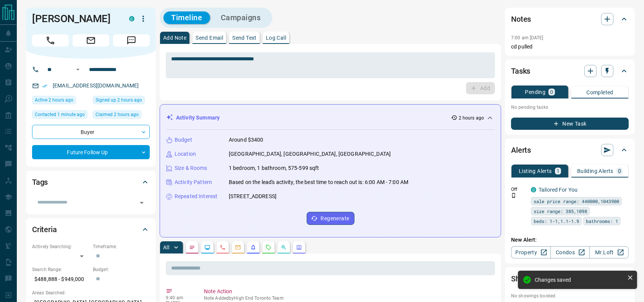  I want to click on h2: Tags, so click(40, 182).